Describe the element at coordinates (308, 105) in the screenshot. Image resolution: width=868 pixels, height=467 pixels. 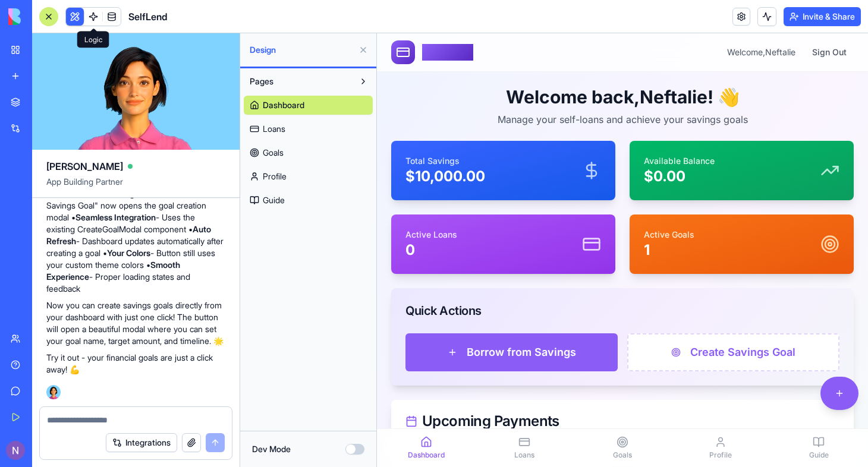
I see `a: Dashboard` at that location.